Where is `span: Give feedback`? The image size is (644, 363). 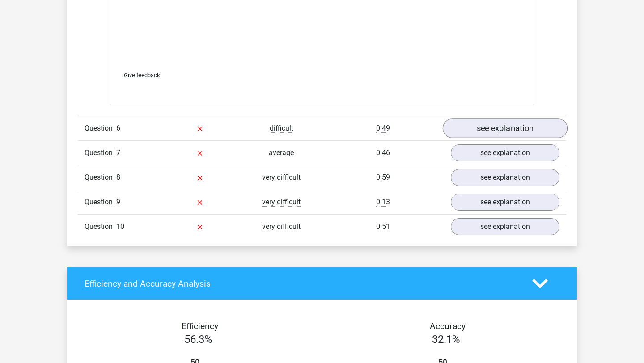
span: Give feedback is located at coordinates (142, 75).